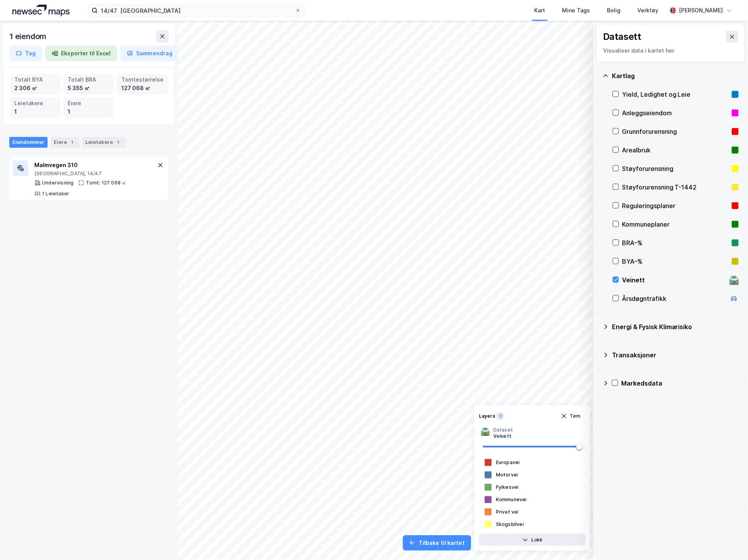  I want to click on div: 5 355 ㎡, so click(88, 88).